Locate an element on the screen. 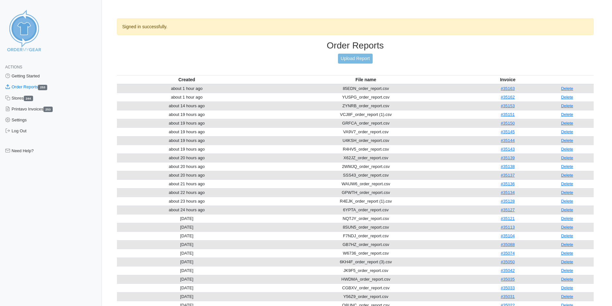 This screenshot has width=612, height=306. a: #35127 is located at coordinates (507, 210).